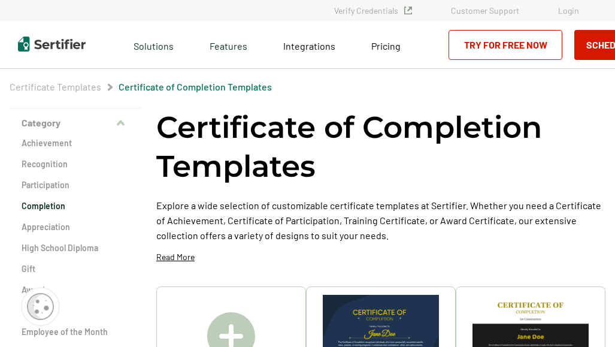 The height and width of the screenshot is (347, 615). What do you see at coordinates (408, 10) in the screenshot?
I see `img: Verified` at bounding box center [408, 10].